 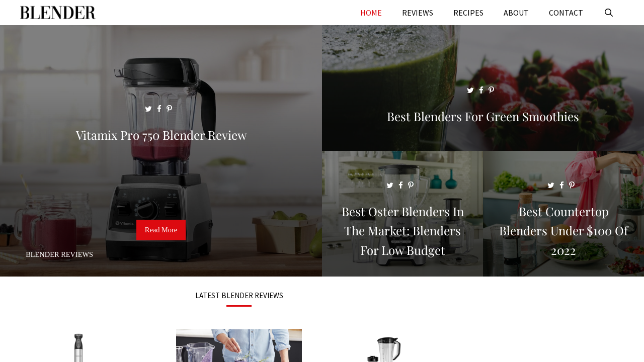 What do you see at coordinates (483, 144) in the screenshot?
I see `a: Best Blenders for Green Smoothies` at bounding box center [483, 144].